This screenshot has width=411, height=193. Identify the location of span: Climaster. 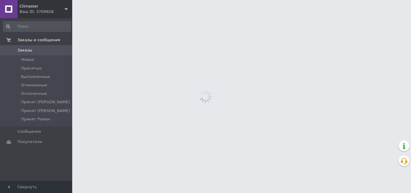
(42, 6).